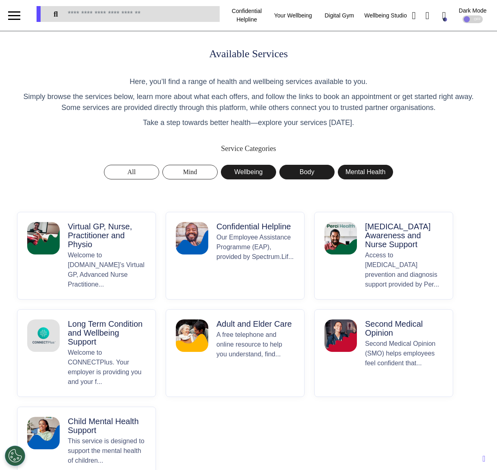  What do you see at coordinates (293, 15) in the screenshot?
I see `div: Your Wellbeing` at bounding box center [293, 15].